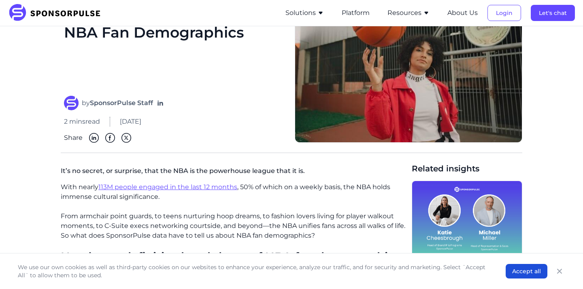 The height and width of the screenshot is (289, 583). Describe the element at coordinates (168, 187) in the screenshot. I see `a: 113M people engaged in the last 12 months` at that location.